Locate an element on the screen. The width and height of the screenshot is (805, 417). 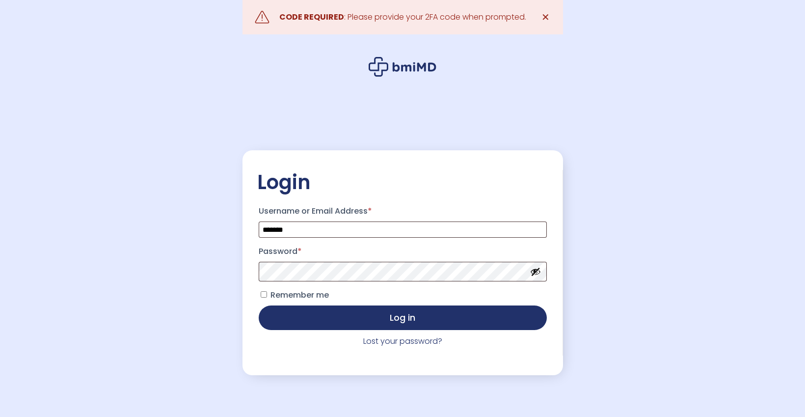
strong: CODE REQUIRED is located at coordinates (312, 17).